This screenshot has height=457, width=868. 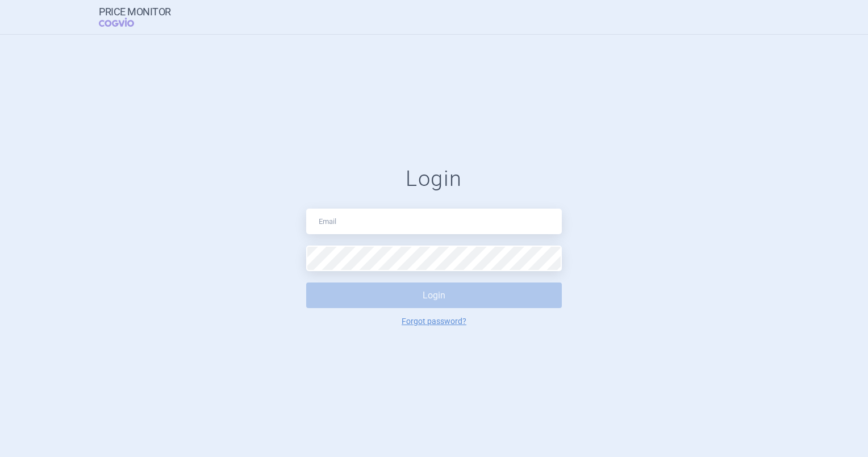 What do you see at coordinates (134, 17) in the screenshot?
I see `a: Price MonitorCOGVIO` at bounding box center [134, 17].